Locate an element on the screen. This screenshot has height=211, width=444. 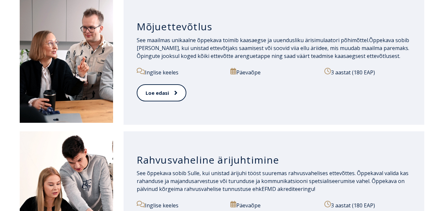
span: See maailmas unikaalne õppekava toimib kaasaegse ja uuendusliku ärisimulaatori põhimõttel. is located at coordinates (253, 40).